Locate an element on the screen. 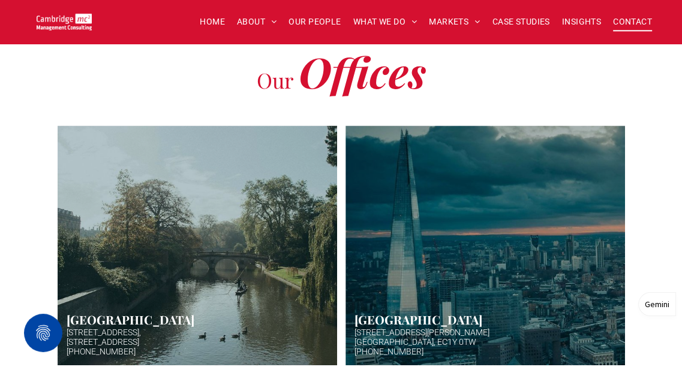 Image resolution: width=682 pixels, height=376 pixels. div: Gemini is located at coordinates (656, 305).